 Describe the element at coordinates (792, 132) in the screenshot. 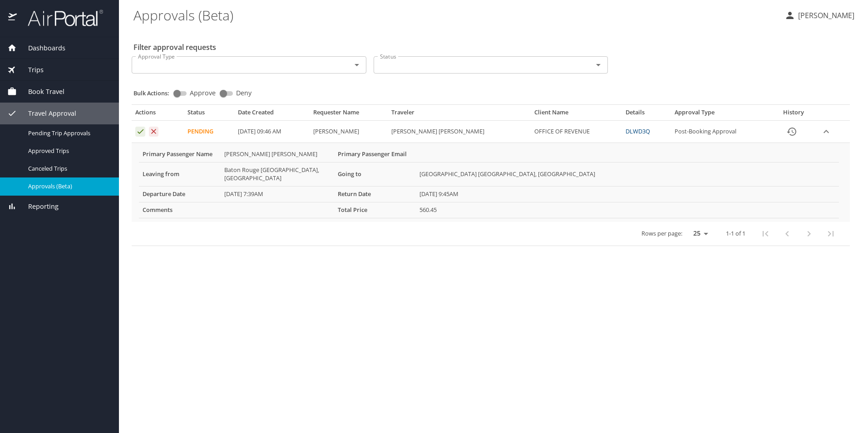

I see `button: History` at that location.